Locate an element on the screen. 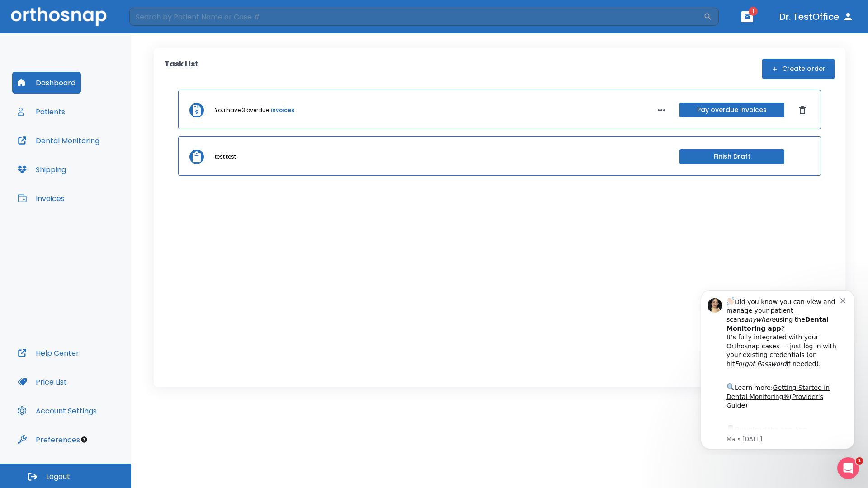 Image resolution: width=868 pixels, height=488 pixels. a: Price List is located at coordinates (42, 382).